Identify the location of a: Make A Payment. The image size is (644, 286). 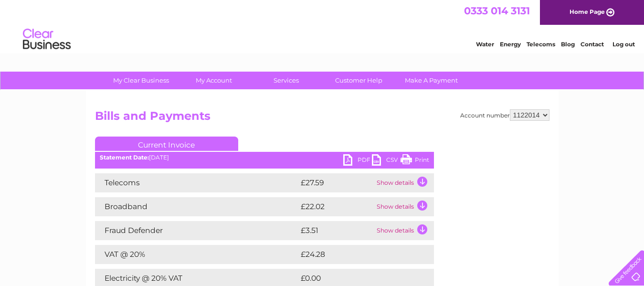
(431, 80).